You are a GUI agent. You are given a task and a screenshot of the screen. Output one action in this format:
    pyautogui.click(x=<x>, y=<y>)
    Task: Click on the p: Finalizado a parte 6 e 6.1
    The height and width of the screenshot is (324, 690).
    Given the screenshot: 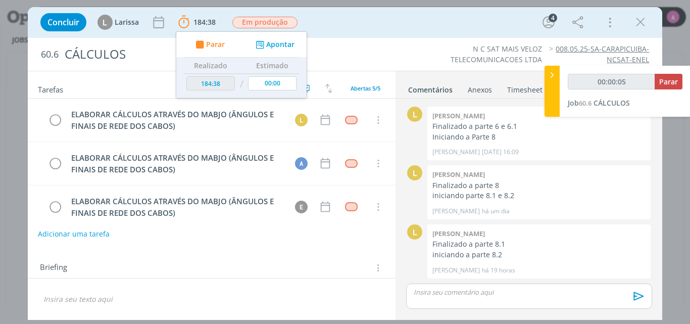 What is the action you would take?
    pyautogui.click(x=539, y=126)
    